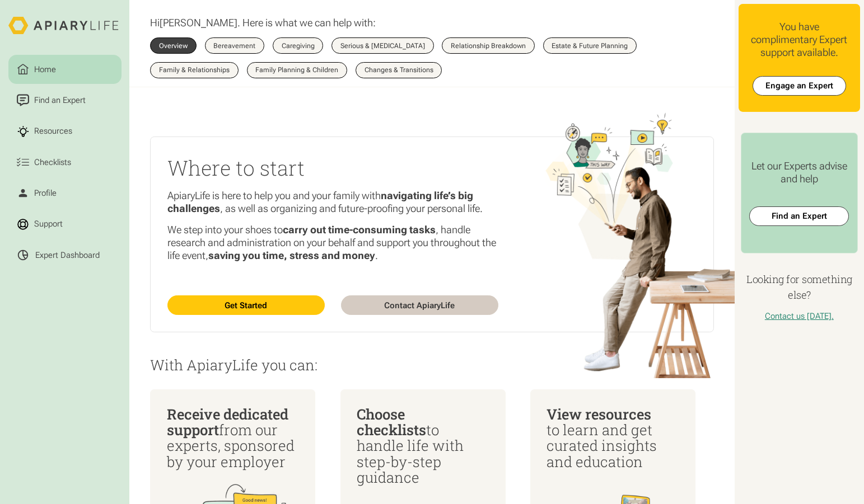 This screenshot has width=864, height=504. What do you see at coordinates (799, 287) in the screenshot?
I see `h4: Looking for something else?` at bounding box center [799, 287].